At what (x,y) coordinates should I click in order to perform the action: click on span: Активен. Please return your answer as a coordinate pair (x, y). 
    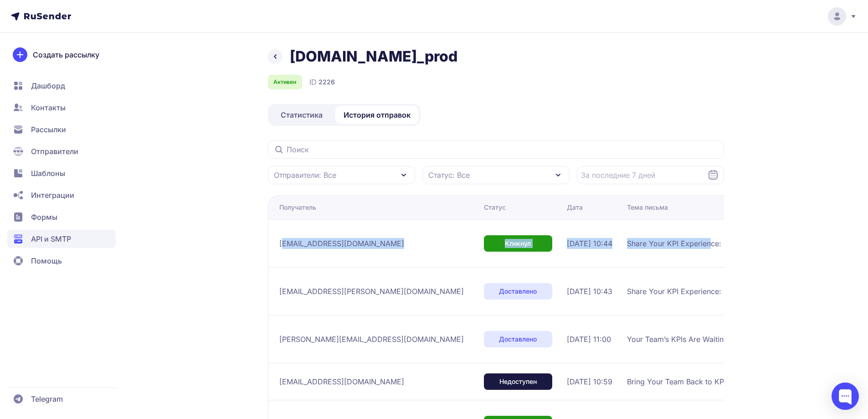
    Looking at the image, I should click on (285, 82).